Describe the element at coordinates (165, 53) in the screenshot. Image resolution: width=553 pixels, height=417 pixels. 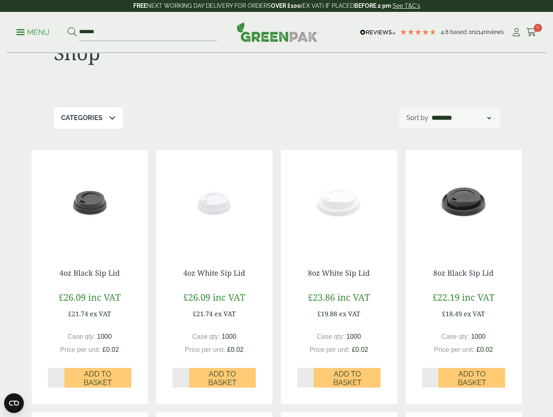
I see `h1: Shop` at that location.